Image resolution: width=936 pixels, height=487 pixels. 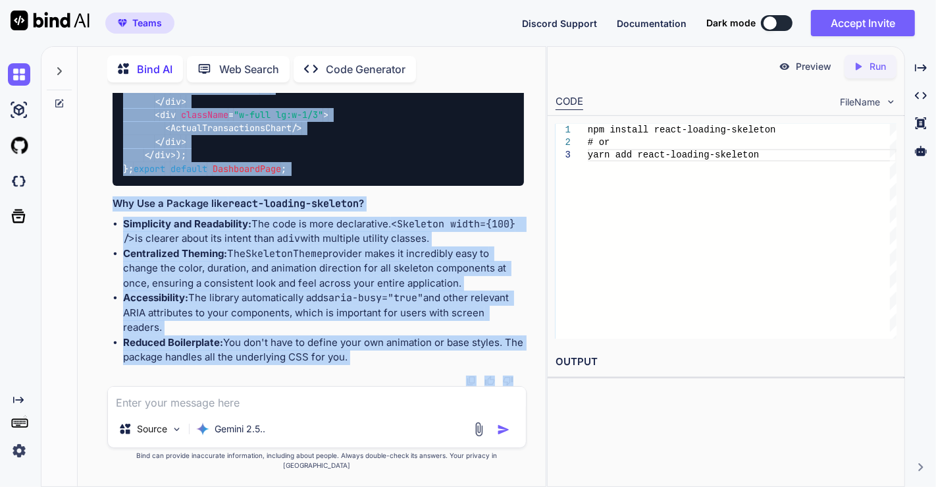 What do you see at coordinates (291, 238) in the screenshot?
I see `code: div` at bounding box center [291, 238].